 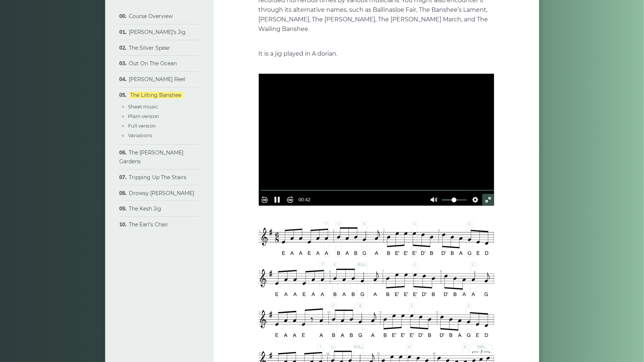 What do you see at coordinates (156, 95) in the screenshot?
I see `a: The Lilting Banshee` at bounding box center [156, 95].